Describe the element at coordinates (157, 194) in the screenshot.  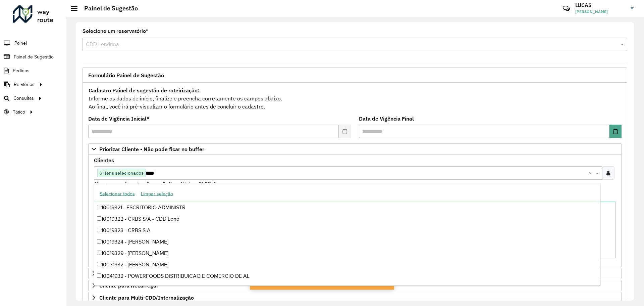
I see `button: Limpar seleção` at that location.